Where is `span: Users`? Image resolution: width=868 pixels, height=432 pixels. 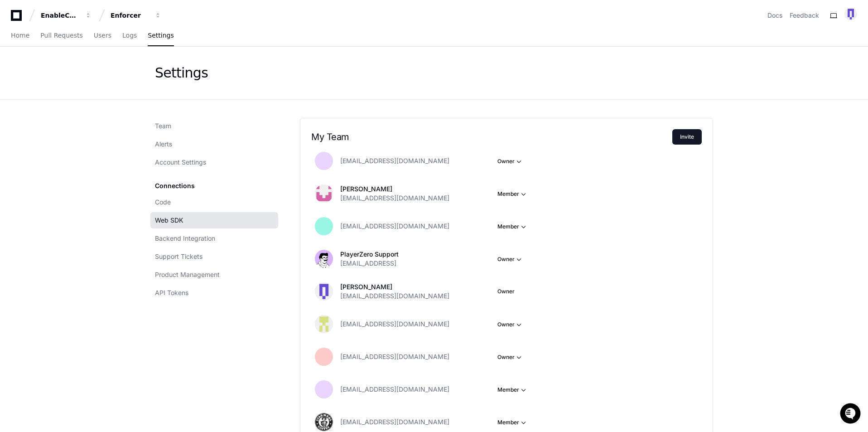 span: Users is located at coordinates (102, 35).